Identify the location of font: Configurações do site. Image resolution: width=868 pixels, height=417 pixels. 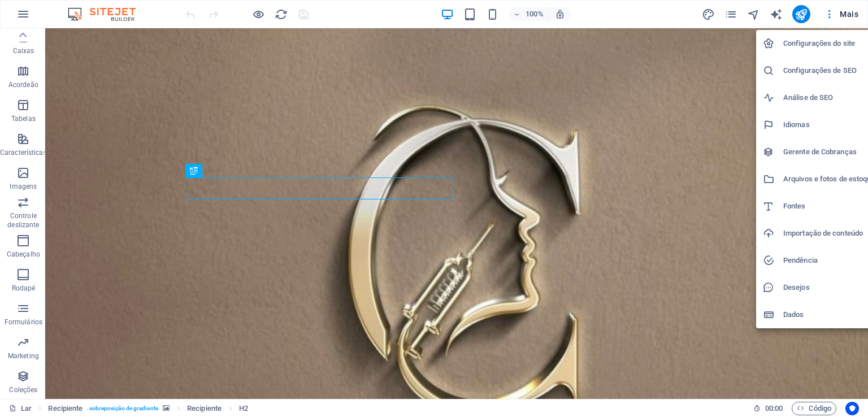
(819, 43).